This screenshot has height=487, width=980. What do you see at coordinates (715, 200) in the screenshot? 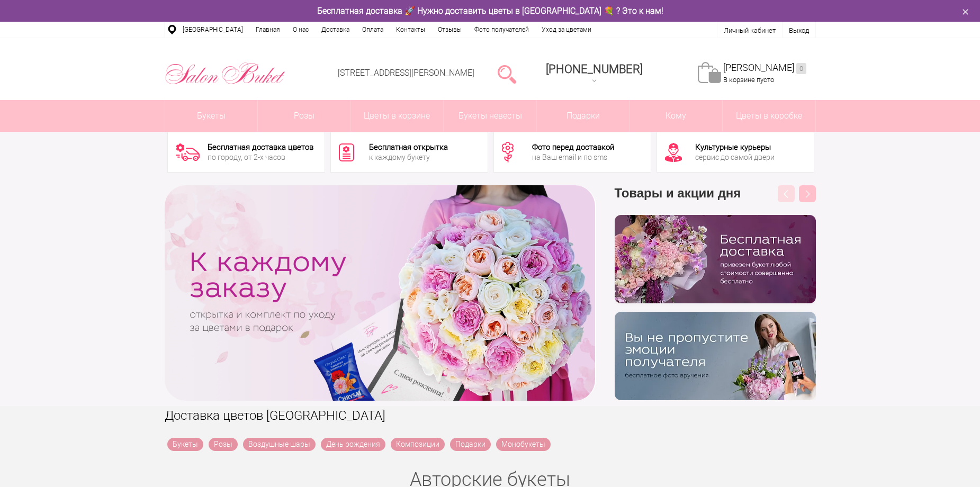
I see `h3: Товары и акции дня` at bounding box center [715, 200].